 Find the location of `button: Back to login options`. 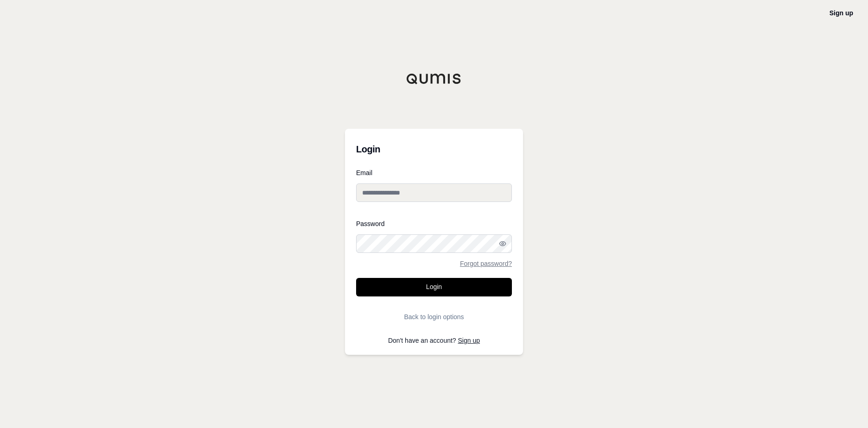

button: Back to login options is located at coordinates (434, 317).